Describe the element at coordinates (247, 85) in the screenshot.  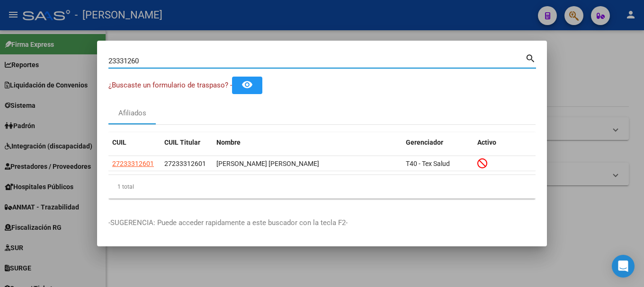
I see `mat-icon: remove_red_eye` at that location.